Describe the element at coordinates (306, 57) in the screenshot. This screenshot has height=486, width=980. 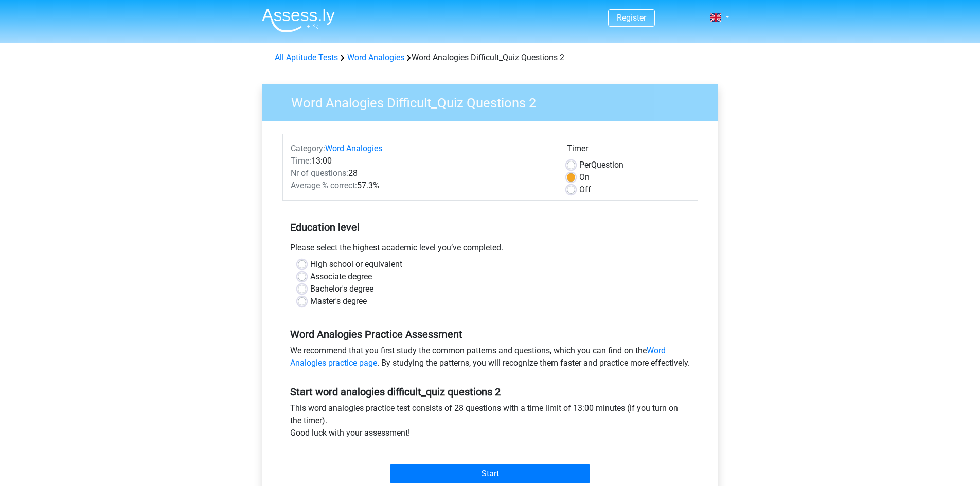
I see `a: All Aptitude Tests` at that location.